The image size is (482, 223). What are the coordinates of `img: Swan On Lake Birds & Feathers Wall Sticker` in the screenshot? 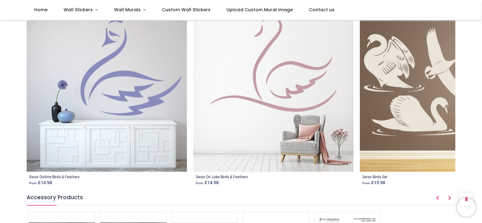 It's located at (273, 92).